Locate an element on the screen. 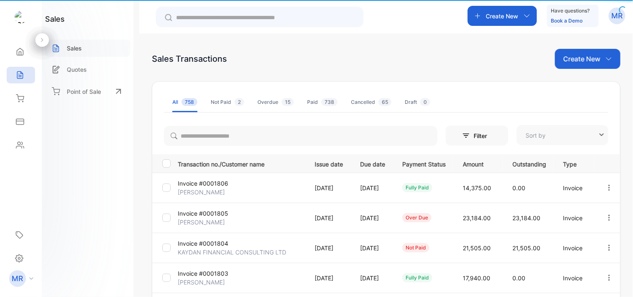 Image resolution: width=633 pixels, height=297 pixels. a: Point of Sale is located at coordinates (88, 91).